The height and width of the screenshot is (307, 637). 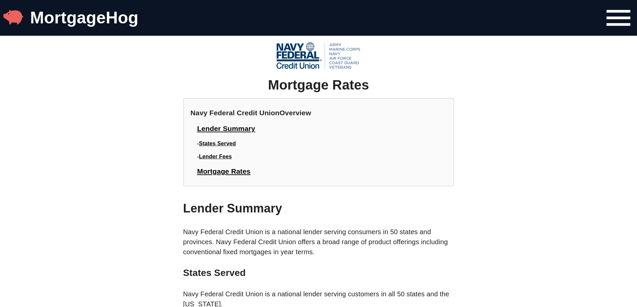 I want to click on span: Lender Summary, so click(x=226, y=128).